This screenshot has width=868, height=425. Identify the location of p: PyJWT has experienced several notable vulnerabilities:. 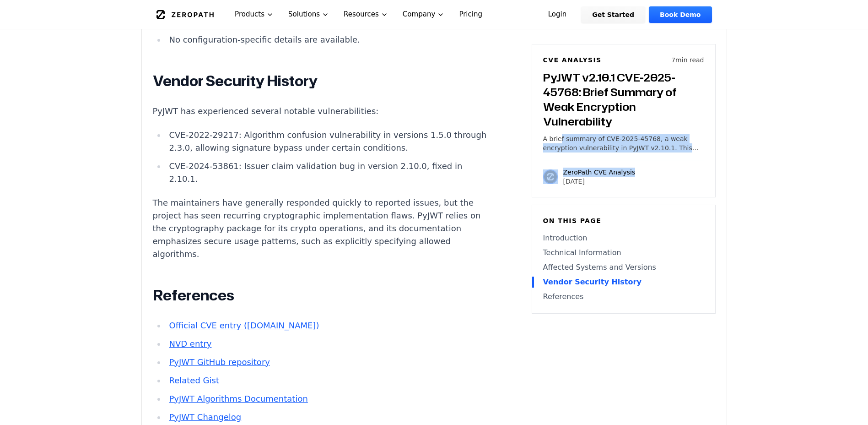
(323, 111).